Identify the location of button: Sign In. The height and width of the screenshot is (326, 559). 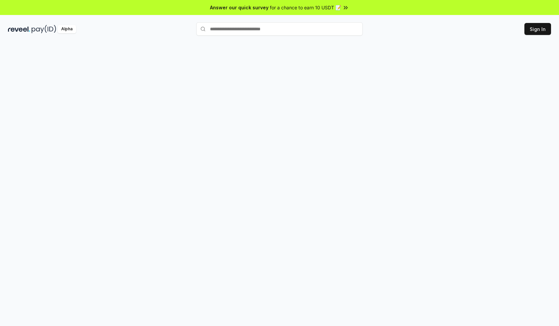
(538, 29).